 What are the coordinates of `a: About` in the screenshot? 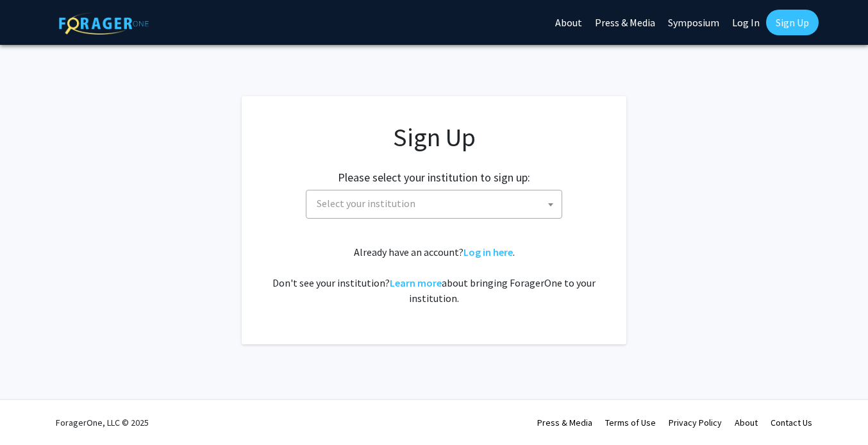 It's located at (746, 422).